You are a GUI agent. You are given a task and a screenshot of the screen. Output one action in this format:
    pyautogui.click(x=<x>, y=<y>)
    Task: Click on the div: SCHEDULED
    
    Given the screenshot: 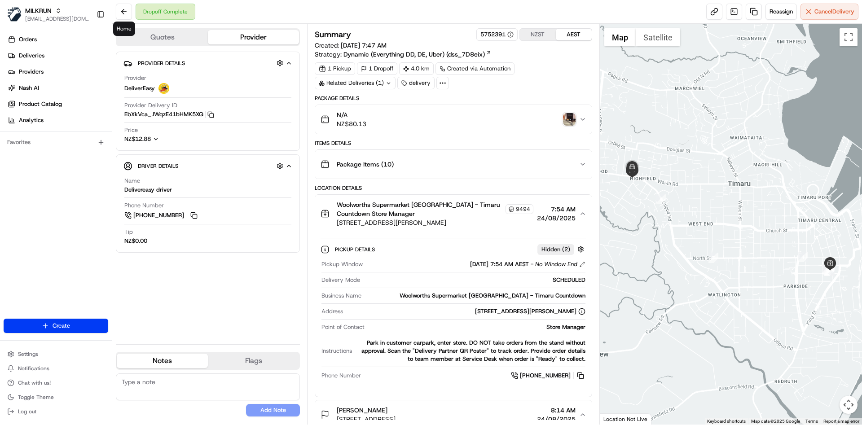 What is the action you would take?
    pyautogui.click(x=474, y=280)
    